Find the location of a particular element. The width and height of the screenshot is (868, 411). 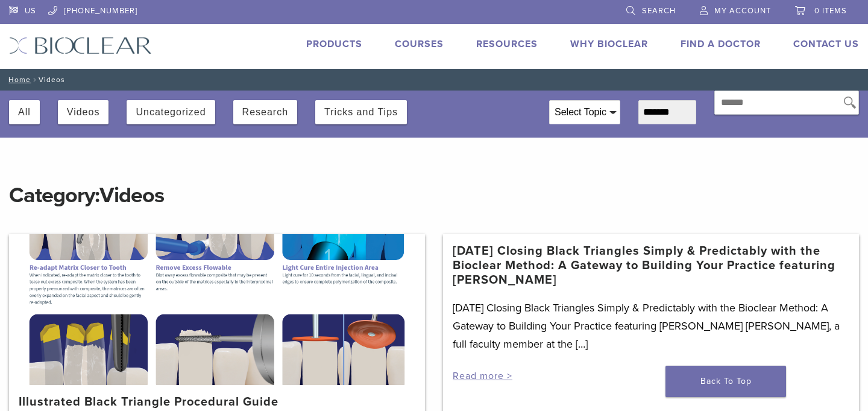

button: Tricks and Tips is located at coordinates (361, 112).